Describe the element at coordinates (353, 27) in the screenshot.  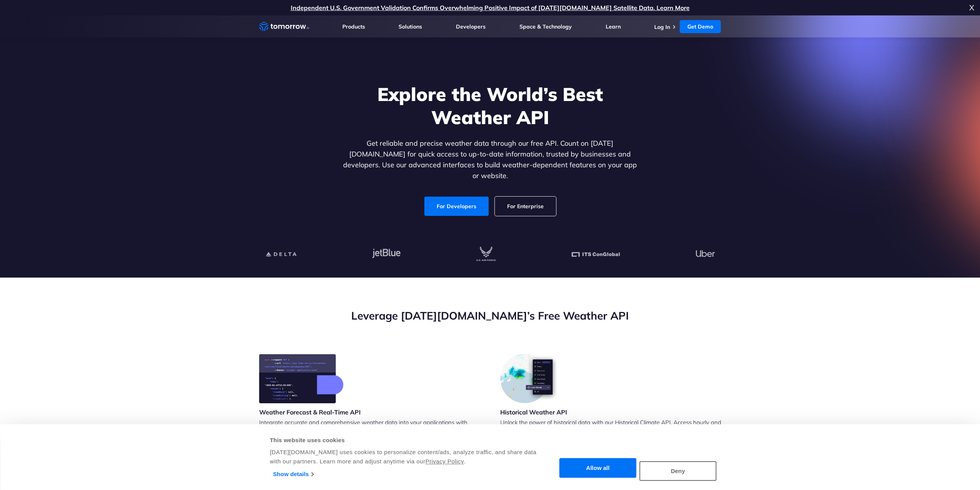
I see `a: Products` at that location.